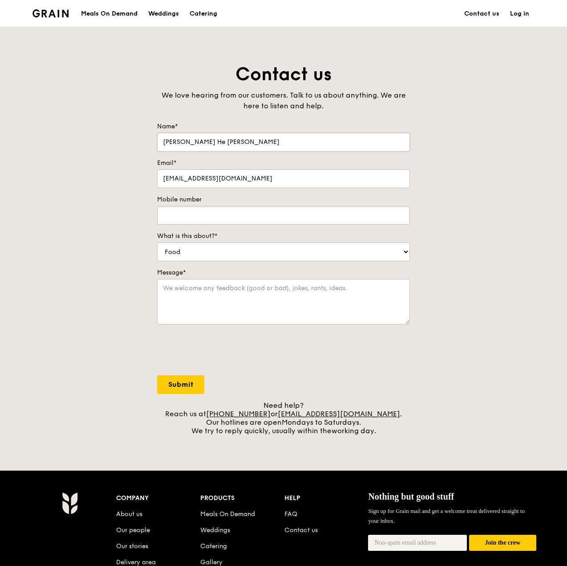 This screenshot has height=566, width=567. What do you see at coordinates (109, 14) in the screenshot?
I see `div: Meals On Demand` at bounding box center [109, 14].